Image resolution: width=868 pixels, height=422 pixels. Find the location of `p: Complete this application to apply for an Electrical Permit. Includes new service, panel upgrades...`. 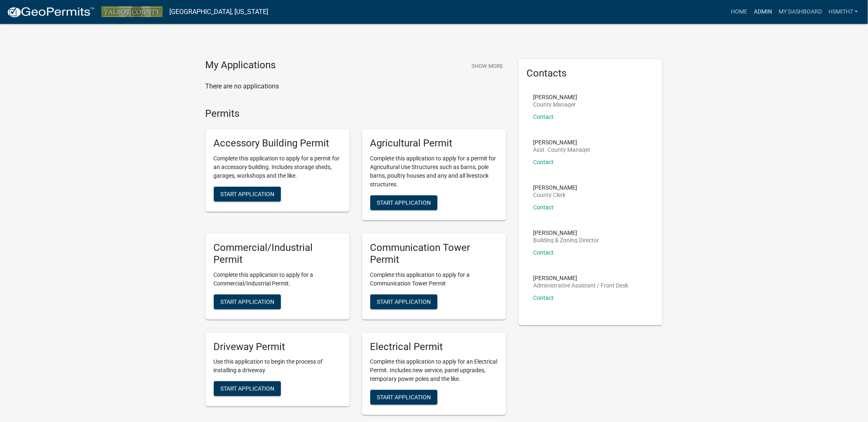

p: Complete this application to apply for an Electrical Permit. Includes new service, panel upgrades... is located at coordinates (434, 370).